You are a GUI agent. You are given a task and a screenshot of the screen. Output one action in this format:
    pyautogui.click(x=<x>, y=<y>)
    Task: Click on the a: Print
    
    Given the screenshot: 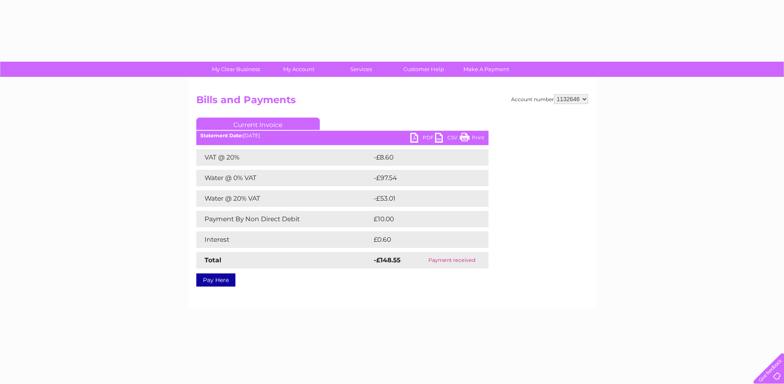 What is the action you would take?
    pyautogui.click(x=472, y=139)
    